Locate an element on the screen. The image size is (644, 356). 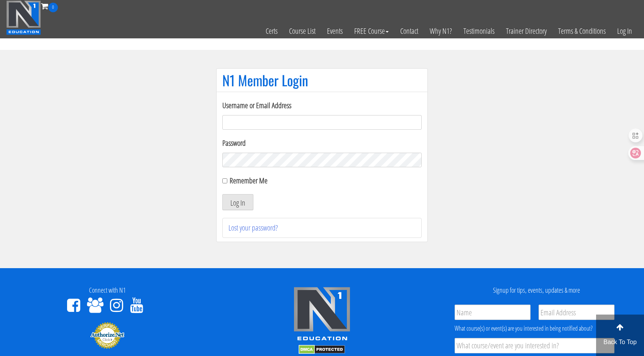
div: What course(s) or event(s) are you interested in being notified about? is located at coordinates (535, 329).